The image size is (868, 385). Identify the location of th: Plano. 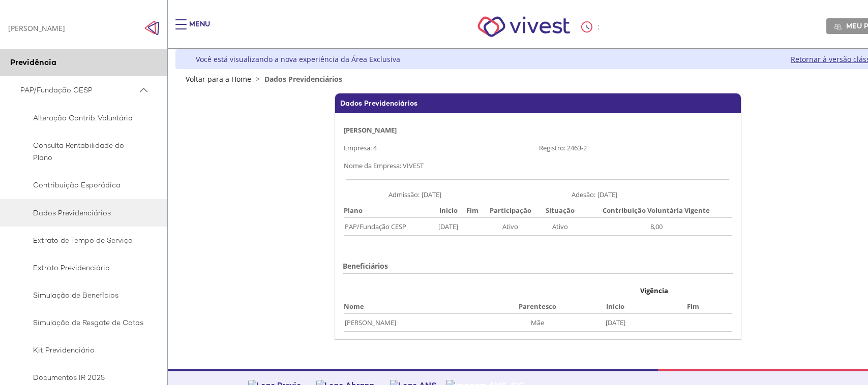
(388, 211).